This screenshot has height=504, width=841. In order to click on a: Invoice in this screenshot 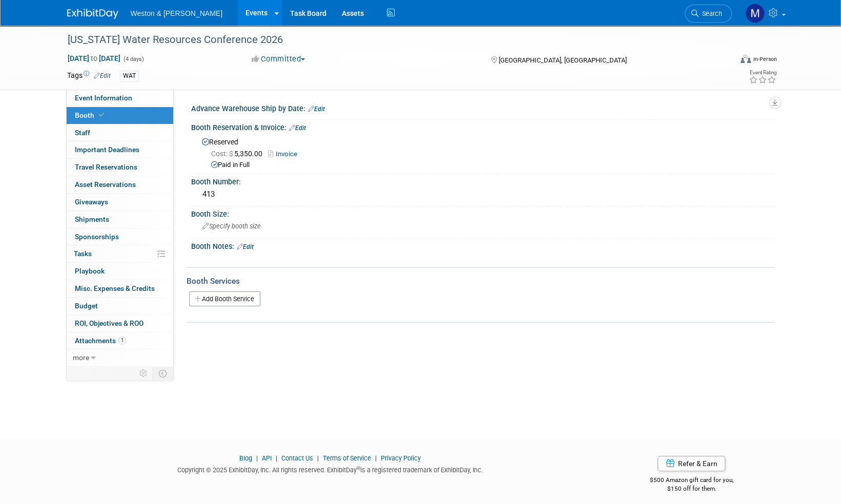, I will do `click(285, 154)`.